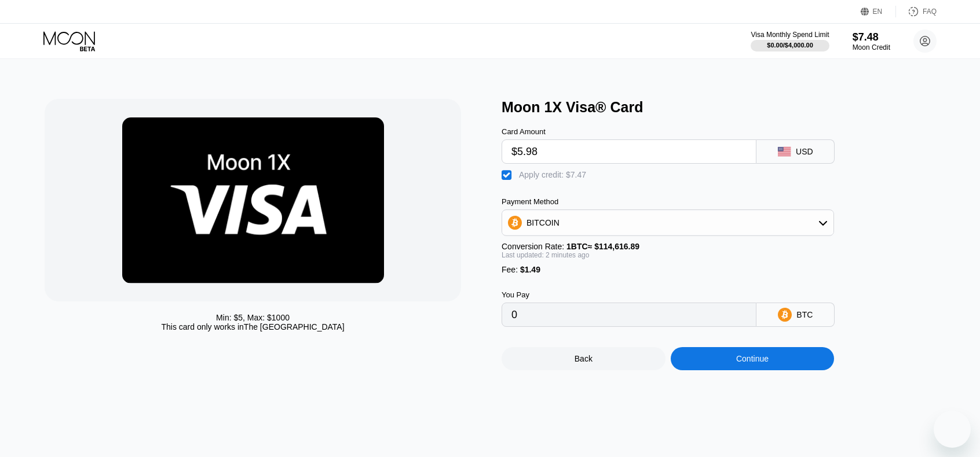  Describe the element at coordinates (790, 45) in the screenshot. I see `div: $0.00 / $4,000.00` at that location.